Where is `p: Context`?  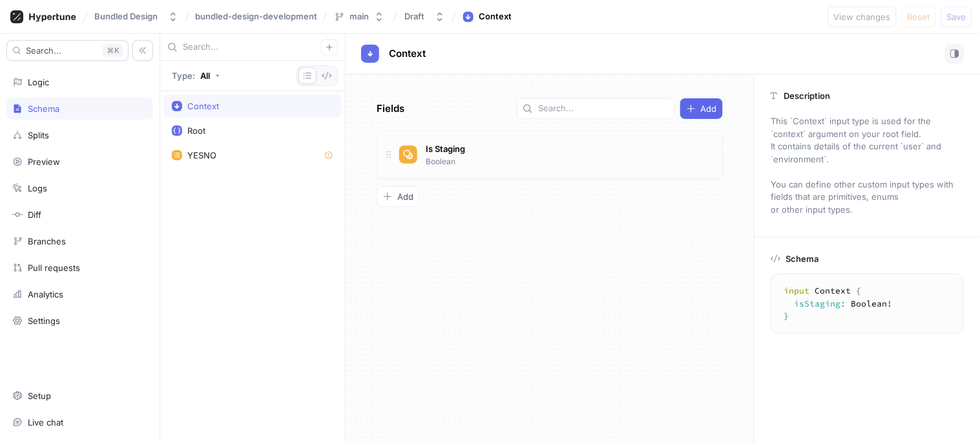 p: Context is located at coordinates (407, 54).